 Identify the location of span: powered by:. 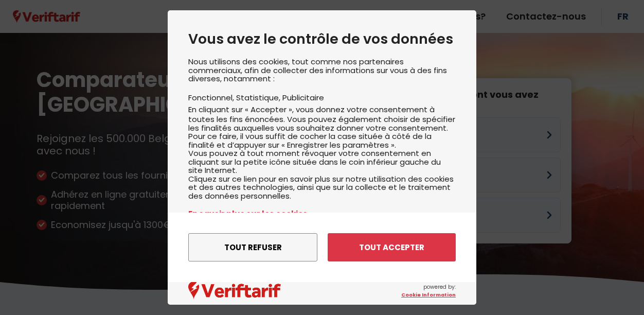
(429, 291).